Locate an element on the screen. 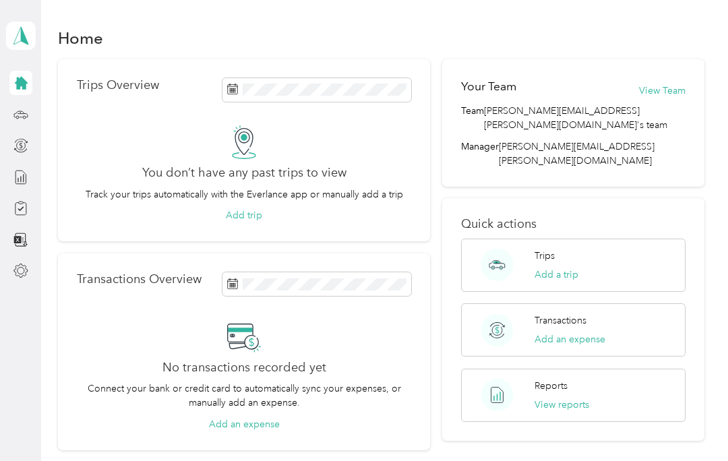 This screenshot has width=728, height=461. span: Manager is located at coordinates (480, 154).